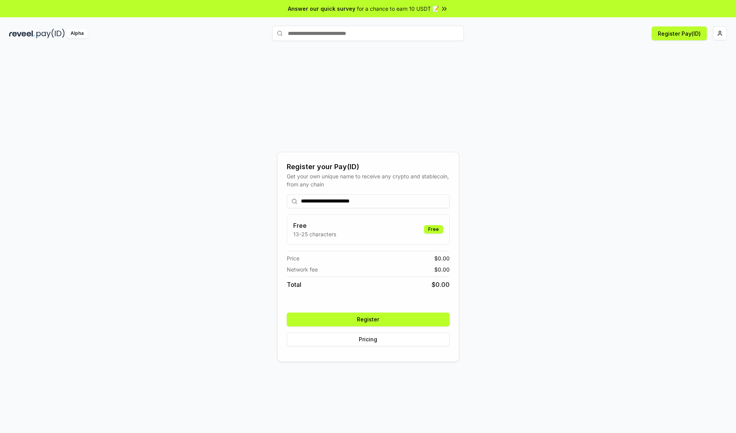  Describe the element at coordinates (293, 258) in the screenshot. I see `span: Price` at that location.